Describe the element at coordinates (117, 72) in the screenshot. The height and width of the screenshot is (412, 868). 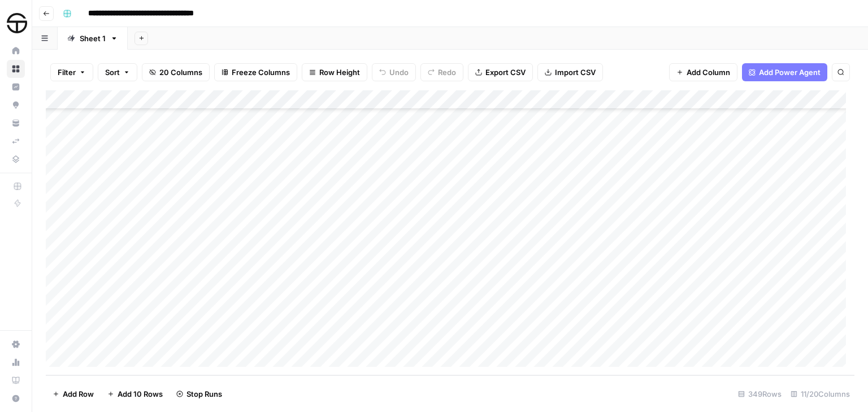
I see `button: Sort` at that location.